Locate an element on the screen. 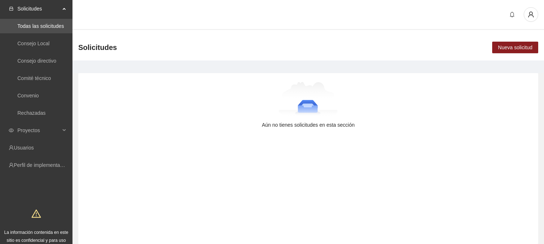 The height and width of the screenshot is (244, 544). span: eye is located at coordinates (11, 130).